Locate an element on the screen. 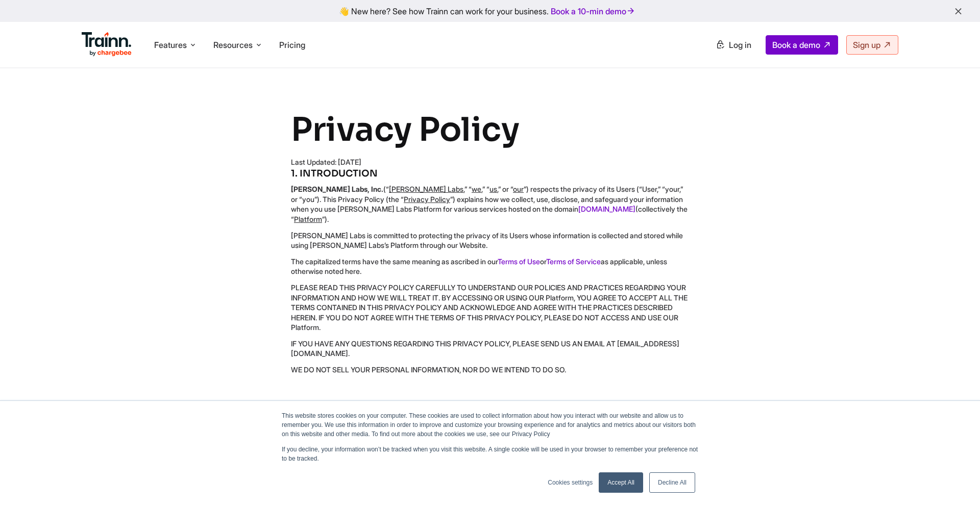  p: If you decline, your information won’t be tracked when you visit this website. A single cookie wi... is located at coordinates (490, 454).